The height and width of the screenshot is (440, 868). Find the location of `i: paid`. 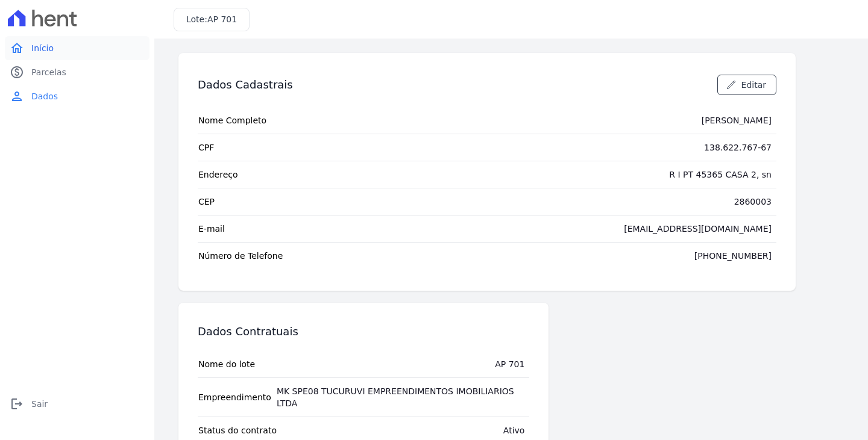

i: paid is located at coordinates (17, 73).